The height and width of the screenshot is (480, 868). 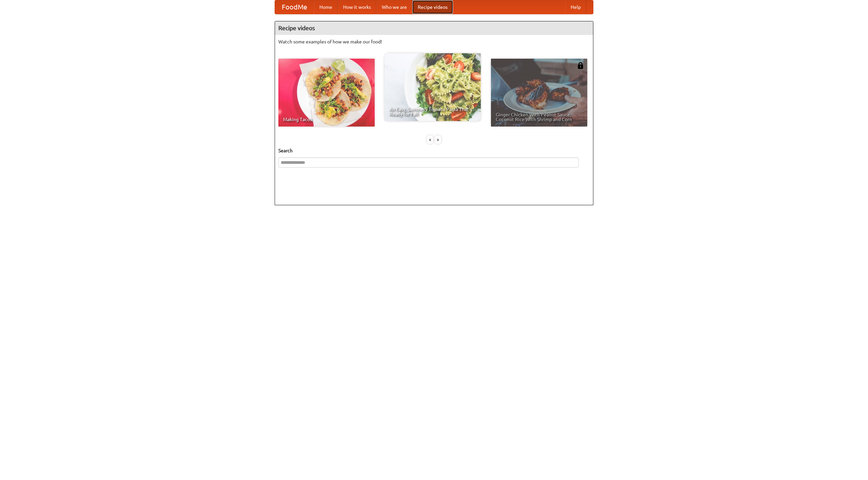 I want to click on a: Making Tacos, so click(x=326, y=93).